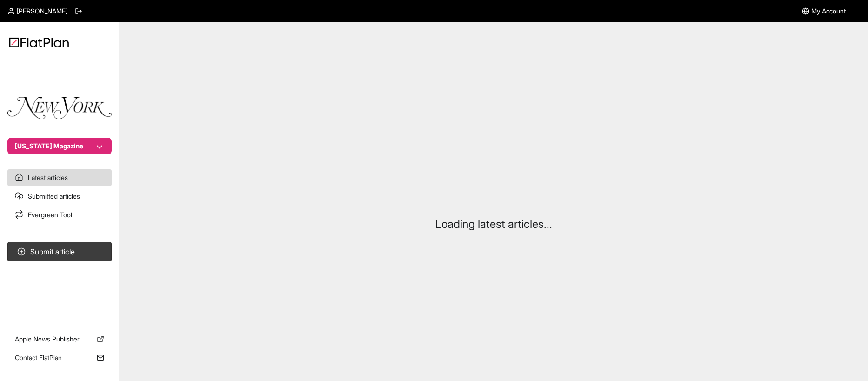 The image size is (868, 381). What do you see at coordinates (59, 197) in the screenshot?
I see `a: Submitted articles` at bounding box center [59, 197].